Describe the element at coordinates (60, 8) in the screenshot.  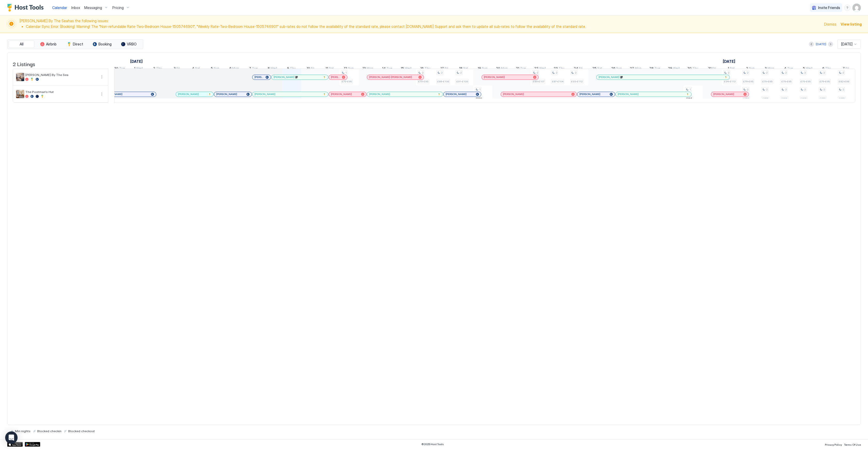
I see `a: Calendar` at that location.